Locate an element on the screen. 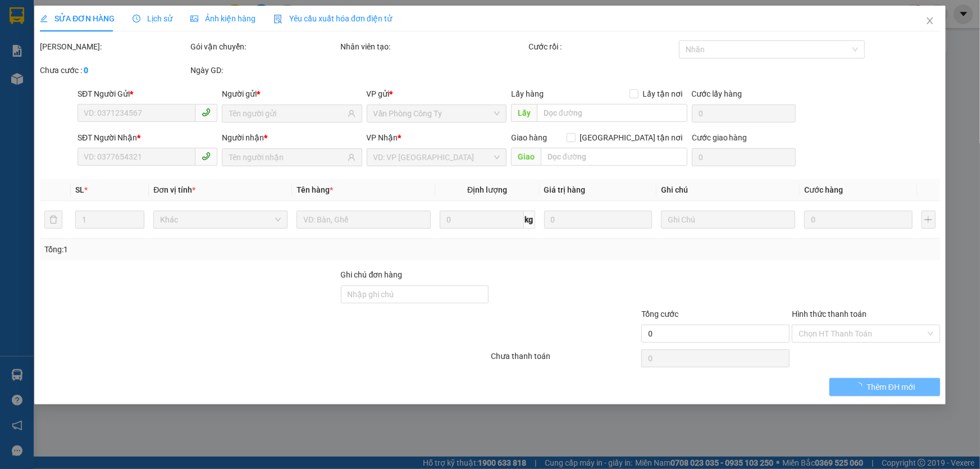  span: Định lượng is located at coordinates (487, 190).